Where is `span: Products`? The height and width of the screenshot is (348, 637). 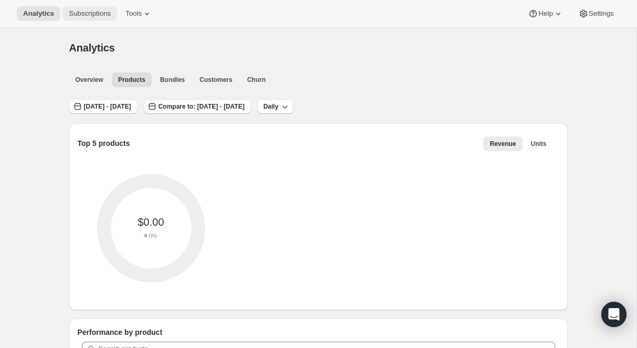
span: Products is located at coordinates (132, 80).